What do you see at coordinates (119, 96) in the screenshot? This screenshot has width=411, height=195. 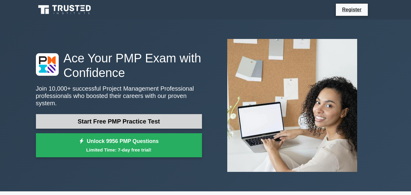 I see `p: Join 10,000+ successful Project Management Professional professionals who boosted their careers w...` at bounding box center [119, 96].